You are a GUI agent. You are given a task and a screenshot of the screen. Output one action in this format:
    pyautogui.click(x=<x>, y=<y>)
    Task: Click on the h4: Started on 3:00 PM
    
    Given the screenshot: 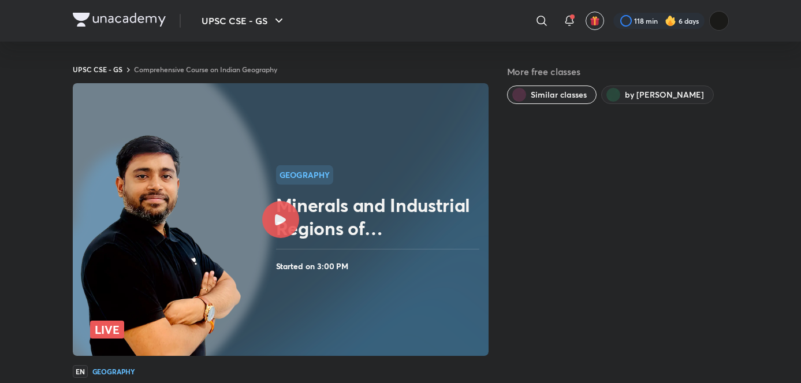 What is the action you would take?
    pyautogui.click(x=380, y=266)
    